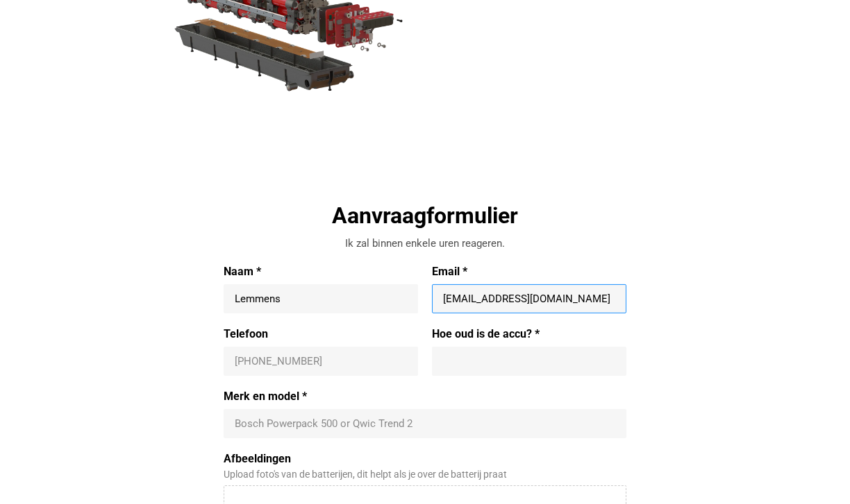 The height and width of the screenshot is (504, 850). Describe the element at coordinates (425, 460) in the screenshot. I see `label: Afbeeldingen` at that location.